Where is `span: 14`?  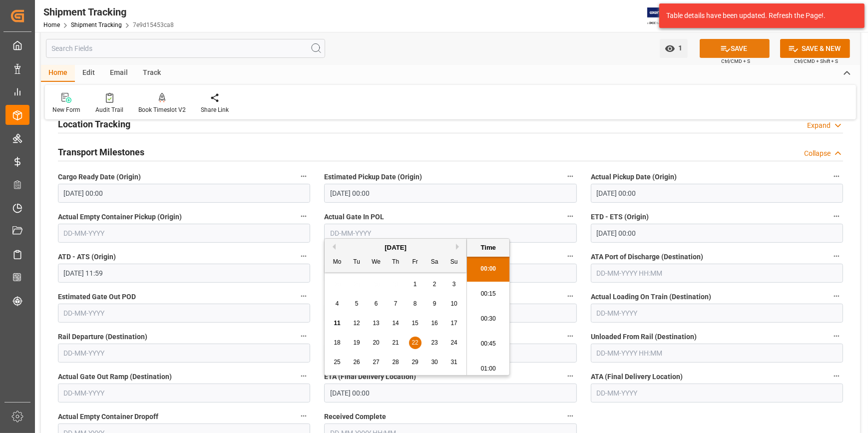 span: 14 is located at coordinates (395, 323).